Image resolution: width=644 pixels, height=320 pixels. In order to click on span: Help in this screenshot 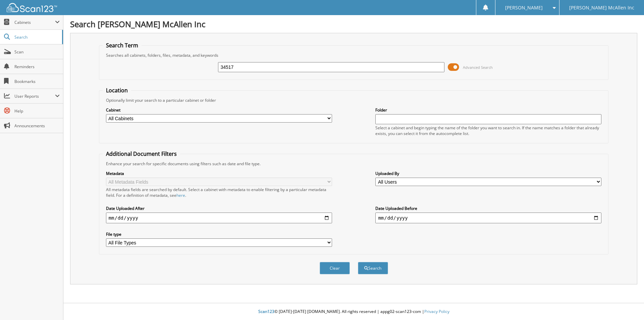, I will do `click(37, 111)`.